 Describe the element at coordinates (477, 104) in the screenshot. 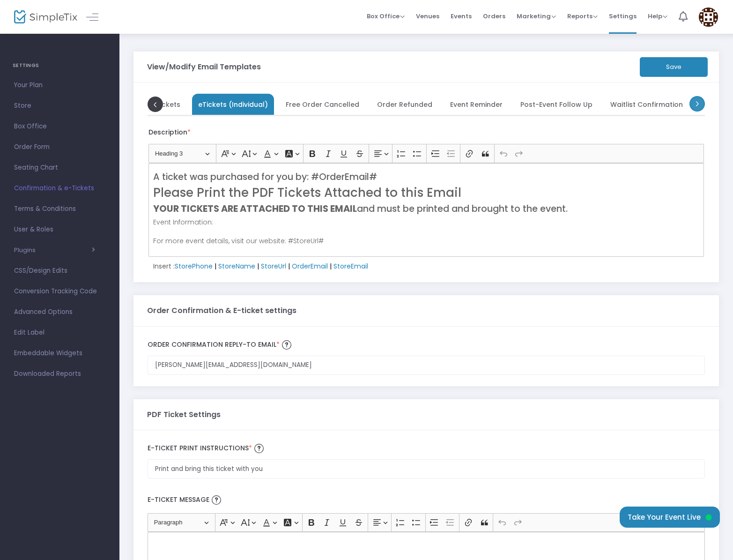

I see `span: Event Reminder` at that location.